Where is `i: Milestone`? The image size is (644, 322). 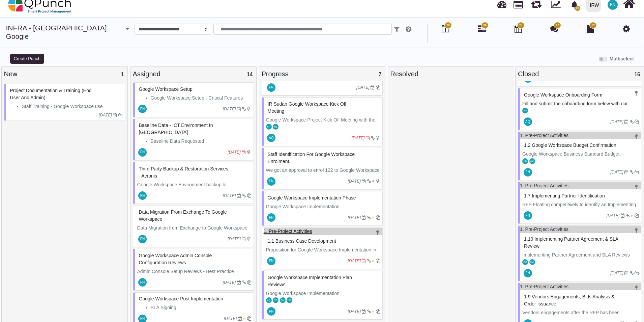 i: Milestone is located at coordinates (637, 288).